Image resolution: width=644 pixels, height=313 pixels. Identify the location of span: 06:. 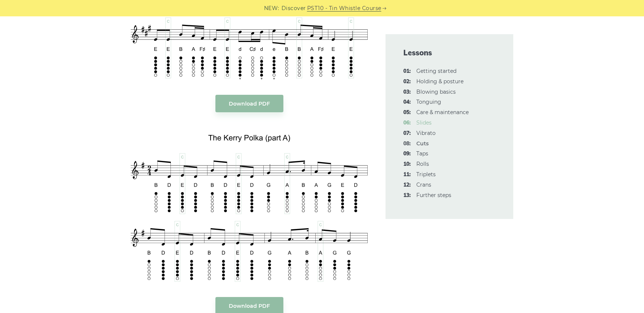
(407, 123).